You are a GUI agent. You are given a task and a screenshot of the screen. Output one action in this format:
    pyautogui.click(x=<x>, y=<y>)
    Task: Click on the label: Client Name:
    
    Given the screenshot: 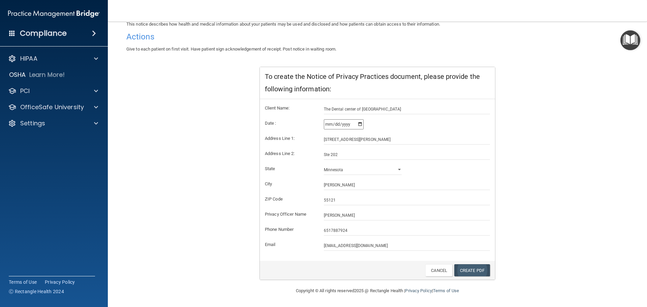 What is the action you would take?
    pyautogui.click(x=289, y=108)
    